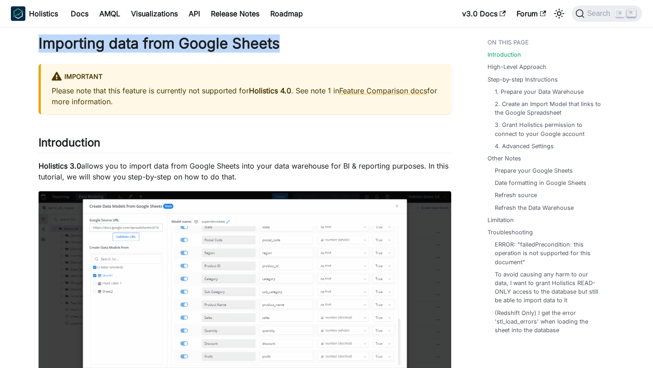  I want to click on a: Refresh source, so click(516, 195).